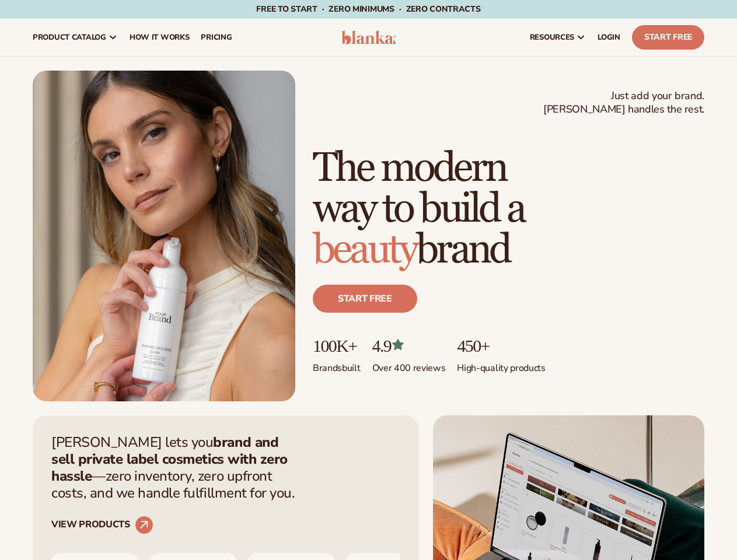  What do you see at coordinates (364, 249) in the screenshot?
I see `span: beauty` at bounding box center [364, 249].